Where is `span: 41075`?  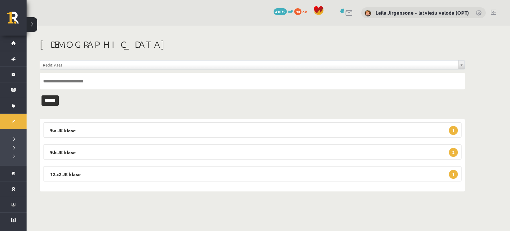 span: 41075 is located at coordinates (280, 12).